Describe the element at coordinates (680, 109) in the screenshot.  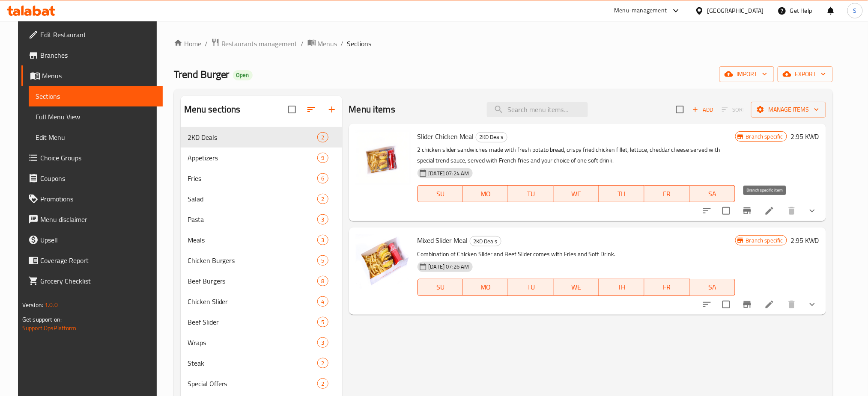
I see `span: Select section` at that location.